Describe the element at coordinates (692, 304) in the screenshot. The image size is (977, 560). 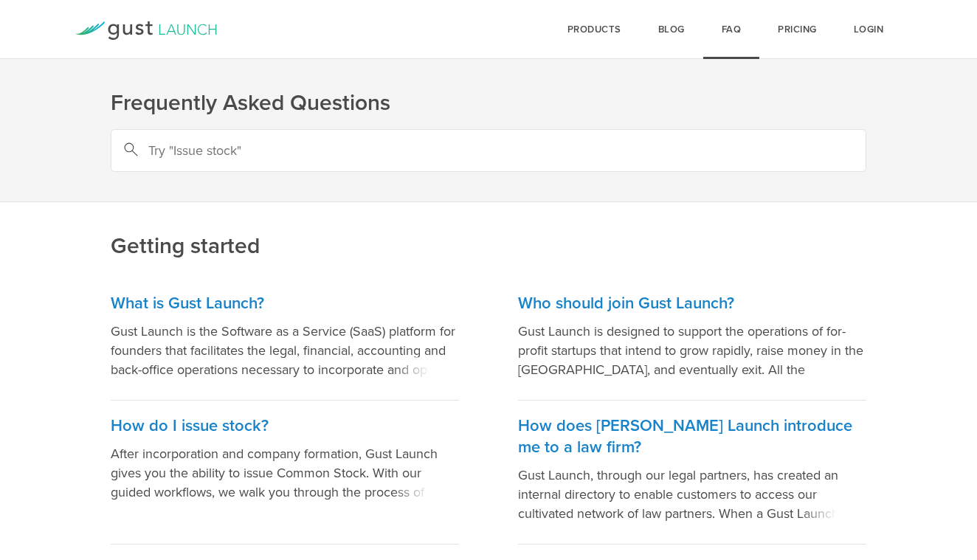
I see `h3: Who should join Gust Launch?` at that location.